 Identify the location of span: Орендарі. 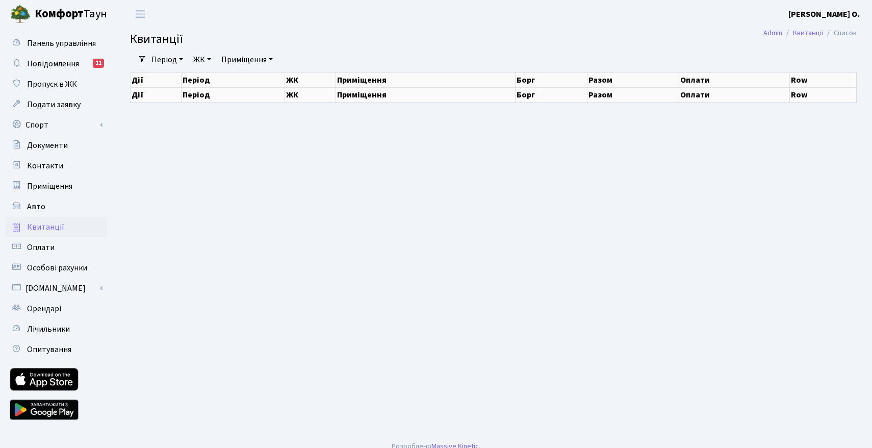
(44, 309).